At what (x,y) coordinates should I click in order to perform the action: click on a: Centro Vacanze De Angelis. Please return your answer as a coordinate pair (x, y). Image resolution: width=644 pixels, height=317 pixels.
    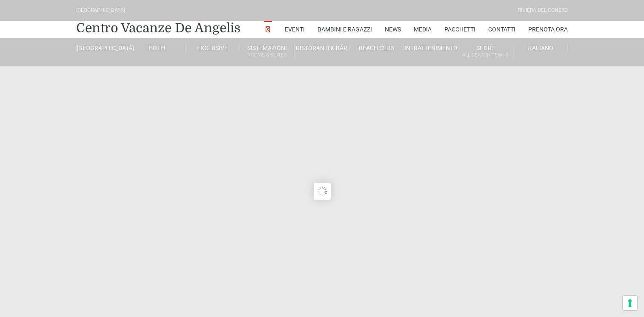
    Looking at the image, I should click on (158, 28).